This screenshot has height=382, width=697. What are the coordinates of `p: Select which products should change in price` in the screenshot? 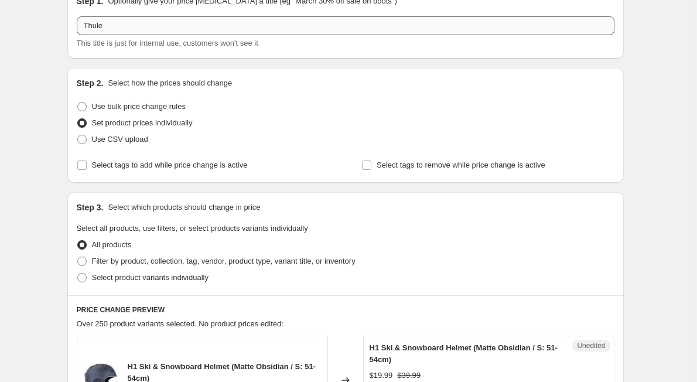 It's located at (184, 207).